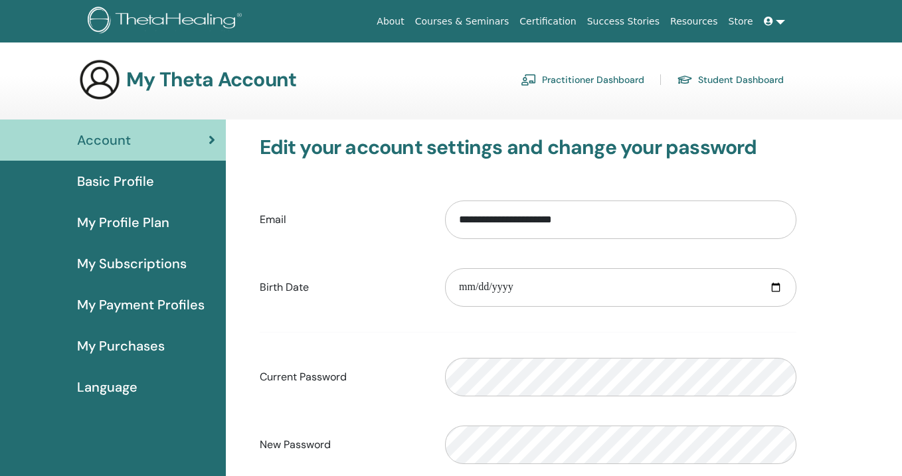 The height and width of the screenshot is (476, 902). Describe the element at coordinates (740, 21) in the screenshot. I see `a: Store` at that location.